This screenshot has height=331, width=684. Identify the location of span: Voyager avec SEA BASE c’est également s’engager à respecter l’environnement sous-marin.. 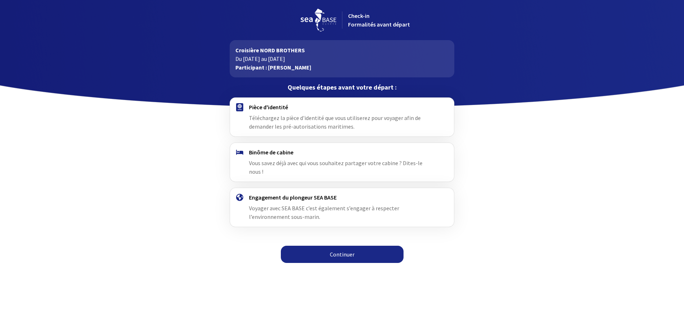
(324, 212).